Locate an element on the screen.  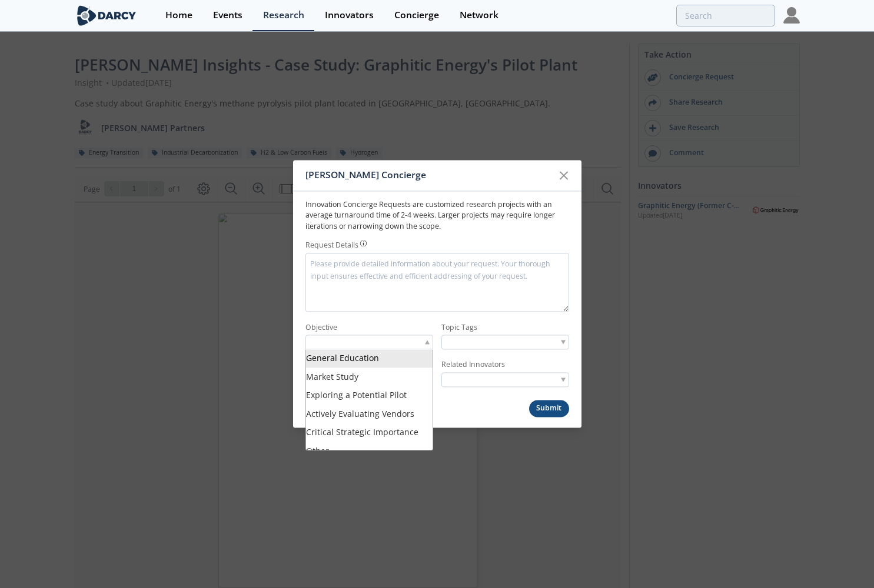
span: Actively Evaluating Vendors is located at coordinates (360, 413).